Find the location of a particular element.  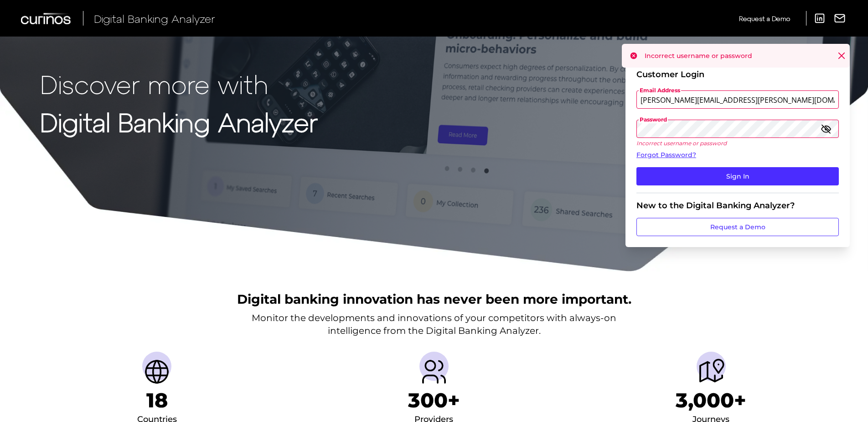

p: Discover more with is located at coordinates (179, 83).